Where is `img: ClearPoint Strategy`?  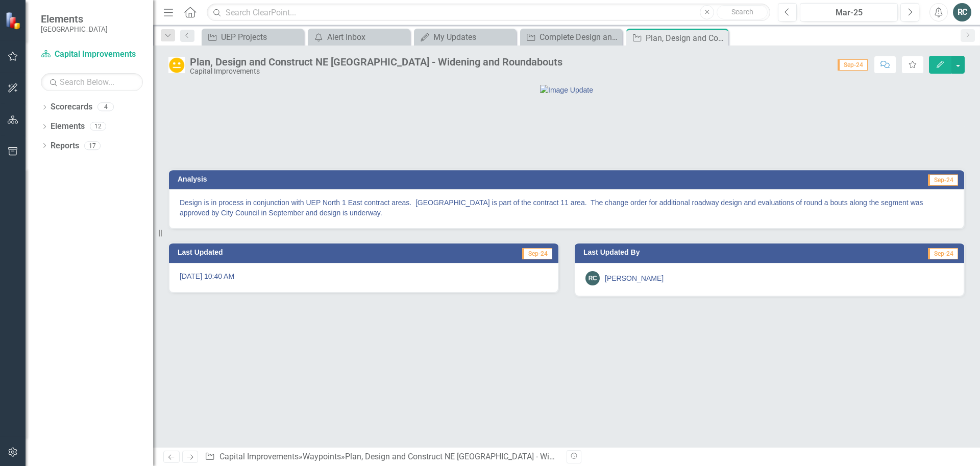
img: ClearPoint Strategy is located at coordinates (14, 20).